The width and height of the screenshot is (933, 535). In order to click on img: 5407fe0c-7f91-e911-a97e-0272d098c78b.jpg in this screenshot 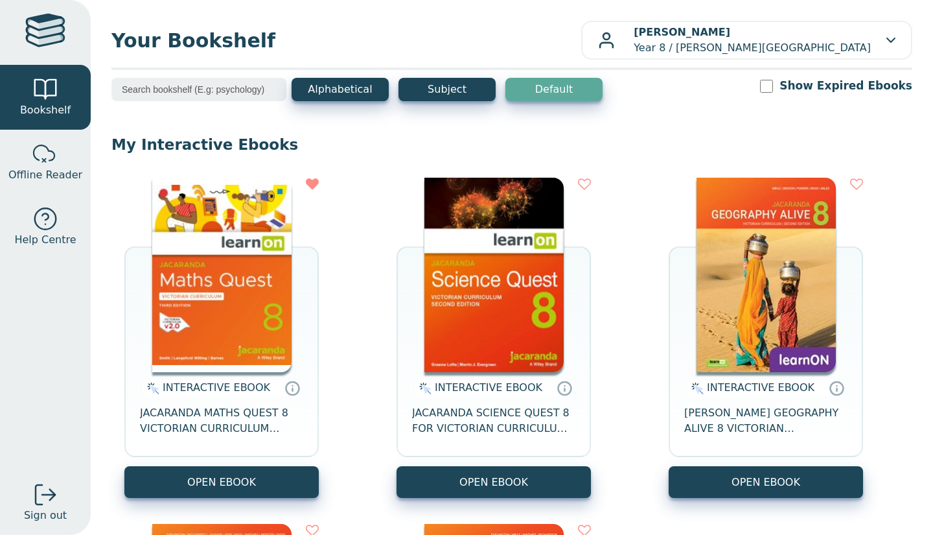, I will do `click(766, 275)`.